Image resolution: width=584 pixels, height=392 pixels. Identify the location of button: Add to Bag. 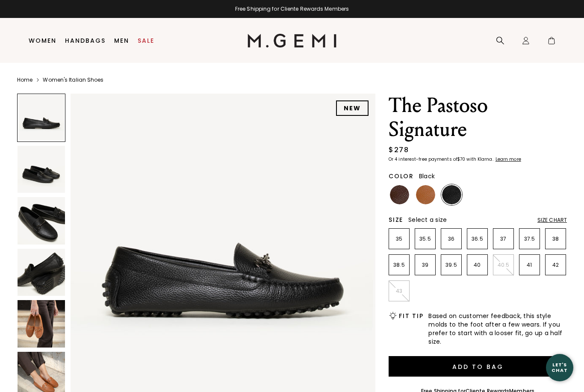
(478, 367).